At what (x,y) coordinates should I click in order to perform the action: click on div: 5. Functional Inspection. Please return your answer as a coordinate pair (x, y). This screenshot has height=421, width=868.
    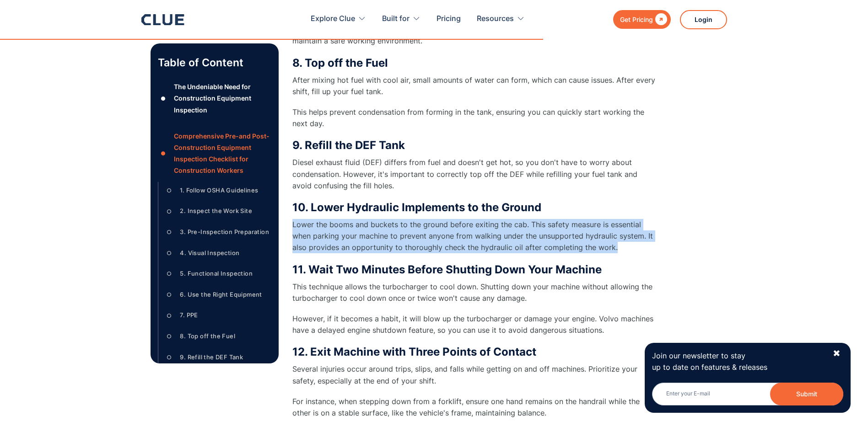
    Looking at the image, I should click on (216, 273).